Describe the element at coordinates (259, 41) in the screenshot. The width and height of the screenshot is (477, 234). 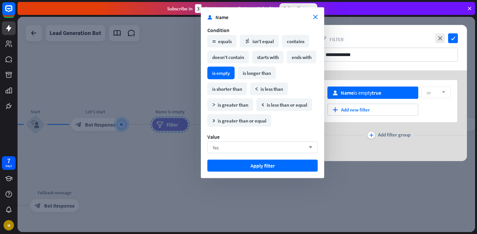
I see `div: isn't equal` at that location.